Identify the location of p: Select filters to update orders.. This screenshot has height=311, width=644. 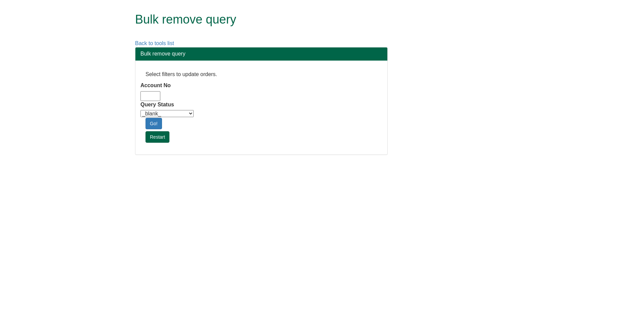
(262, 74).